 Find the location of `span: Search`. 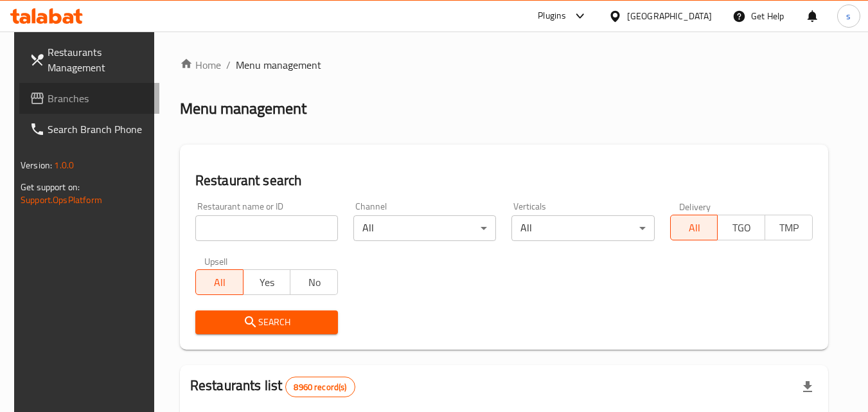

span: Search is located at coordinates (267, 322).